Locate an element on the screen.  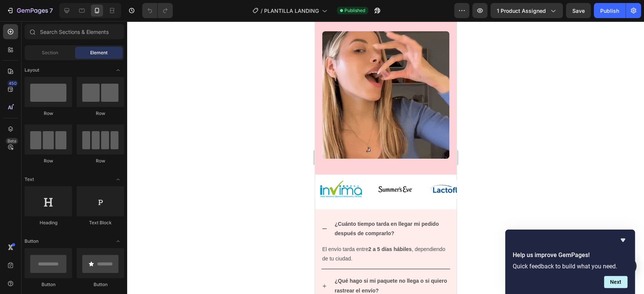
button: 7 is located at coordinates (29, 10).